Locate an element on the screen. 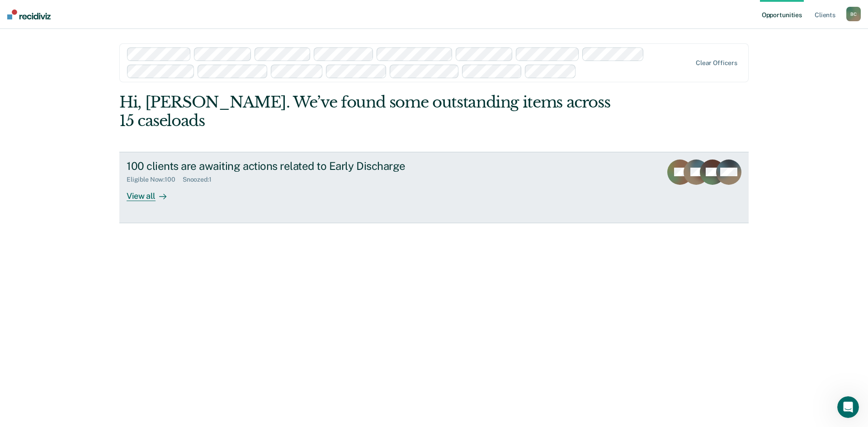 The image size is (868, 427). div: View all is located at coordinates (152, 192).